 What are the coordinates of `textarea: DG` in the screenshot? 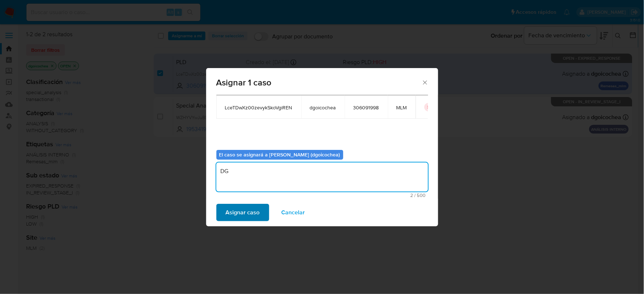 It's located at (322, 177).